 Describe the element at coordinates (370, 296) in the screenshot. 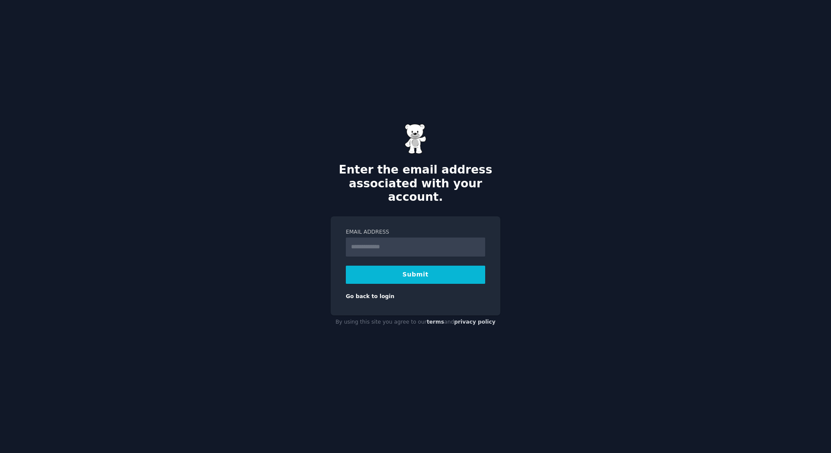

I see `a: Go back to login` at that location.